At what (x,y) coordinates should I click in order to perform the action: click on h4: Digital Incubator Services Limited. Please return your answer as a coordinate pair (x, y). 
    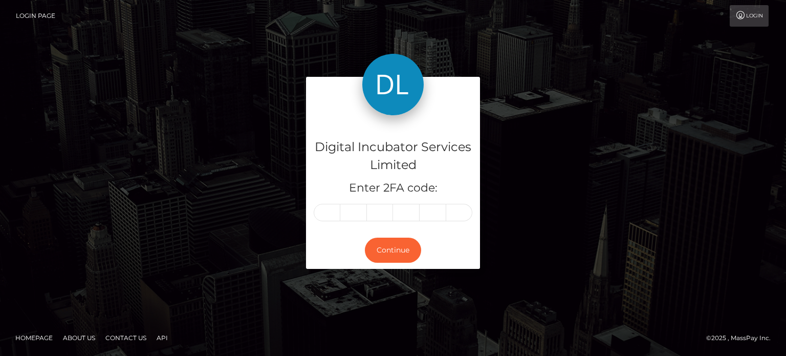
    Looking at the image, I should click on (393, 156).